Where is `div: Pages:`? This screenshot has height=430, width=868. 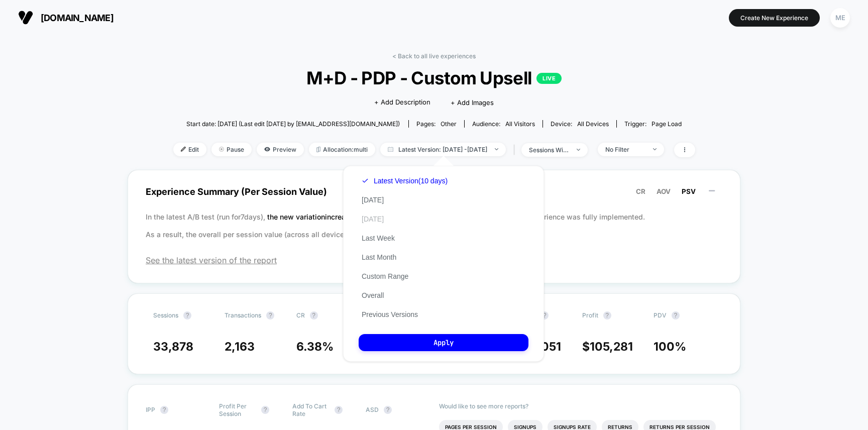
div: Pages: is located at coordinates (437, 123).